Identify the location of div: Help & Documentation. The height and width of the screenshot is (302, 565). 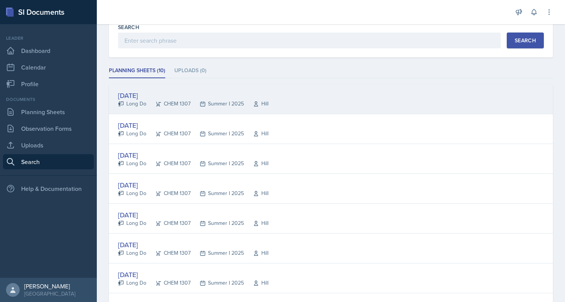
(48, 189).